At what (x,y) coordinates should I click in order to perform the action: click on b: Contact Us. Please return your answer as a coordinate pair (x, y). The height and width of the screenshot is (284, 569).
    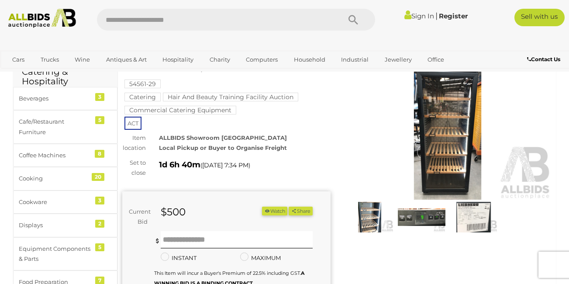
    Looking at the image, I should click on (544, 59).